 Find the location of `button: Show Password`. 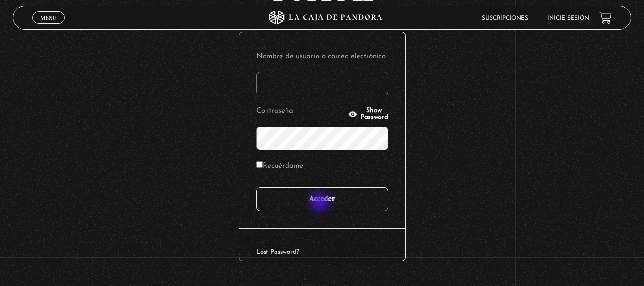

button: Show Password is located at coordinates (368, 114).